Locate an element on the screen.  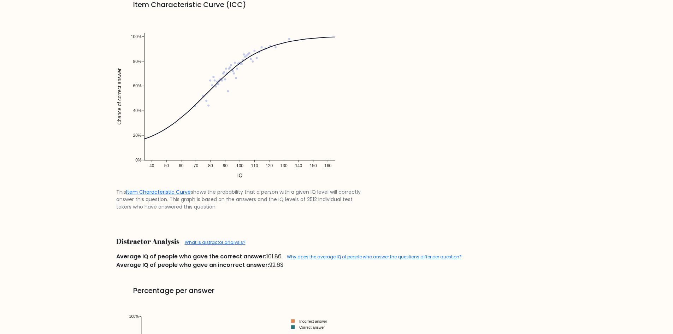
figcaption: This shows the probability that a person with a given IQ level will correctly answer this questio... is located at coordinates (240, 199).